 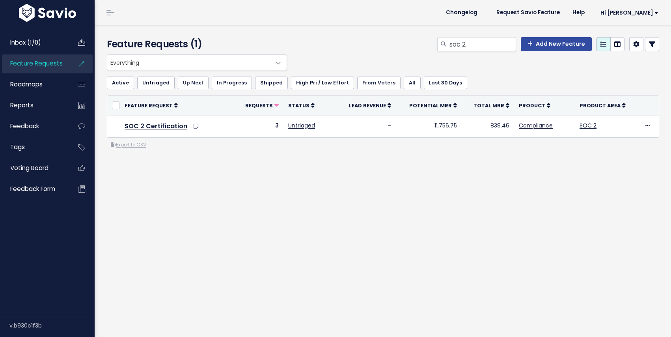 I want to click on img: logo-white.9d6f32f41409.svg, so click(x=47, y=13).